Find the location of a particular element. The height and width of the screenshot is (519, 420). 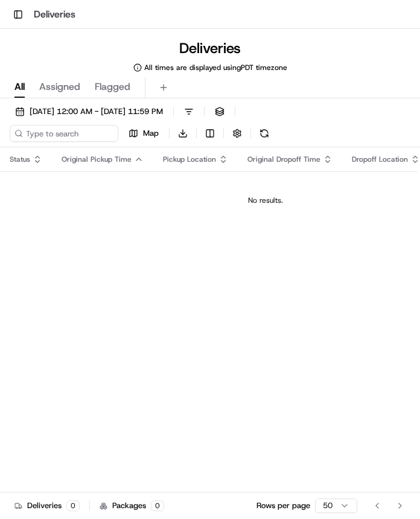

div: Deliveries is located at coordinates (47, 506).